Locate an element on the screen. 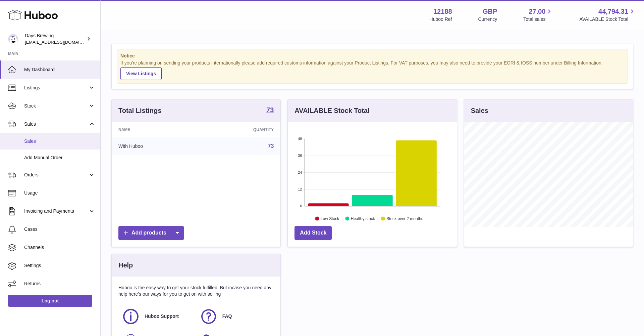 This screenshot has width=644, height=336. div: Currency is located at coordinates (487, 19).